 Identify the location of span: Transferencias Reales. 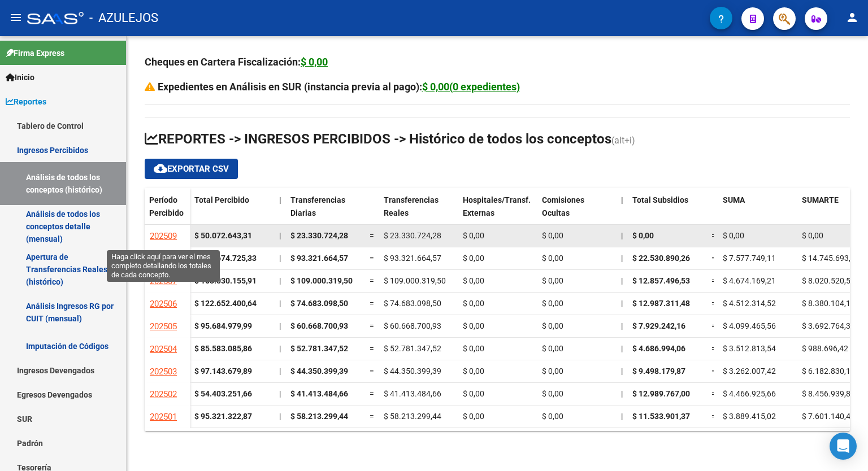
(411, 206).